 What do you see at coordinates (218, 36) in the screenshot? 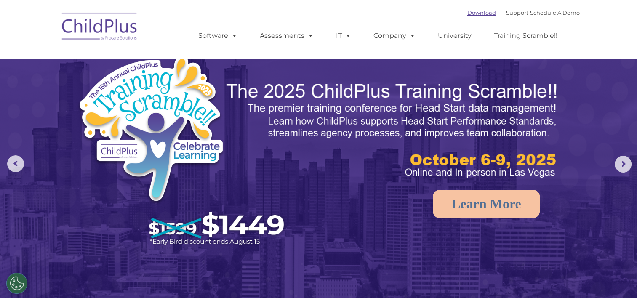
I see `a: Software` at bounding box center [218, 36].